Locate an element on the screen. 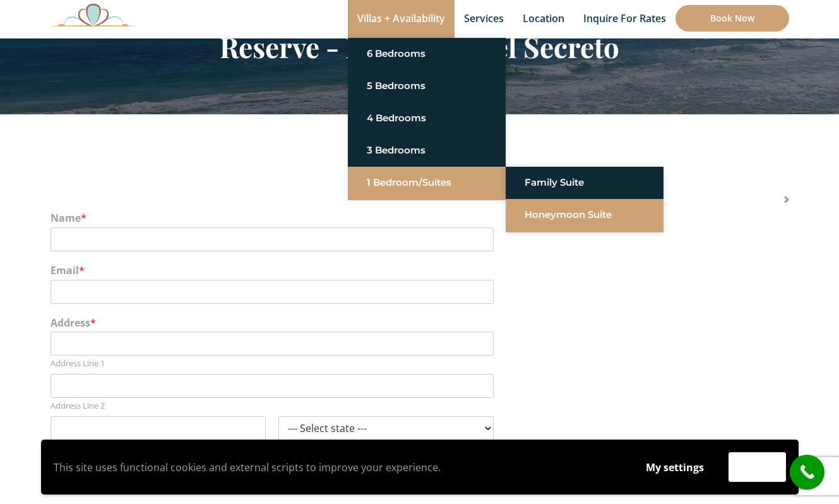  p: This site uses functional cookies and external scripts to improve your experience. is located at coordinates (337, 467).